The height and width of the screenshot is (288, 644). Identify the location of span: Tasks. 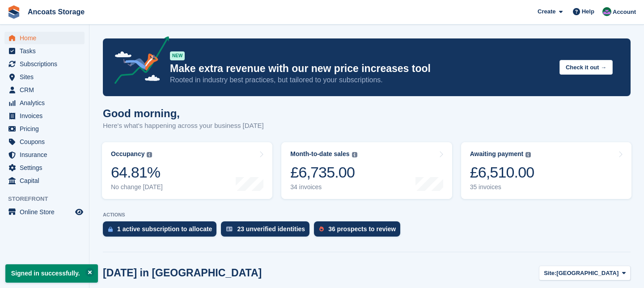
(46, 51).